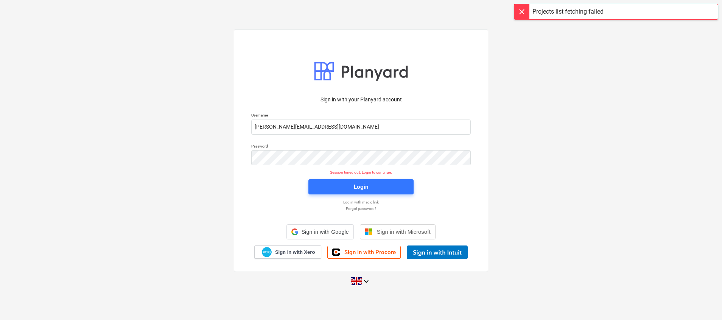  I want to click on span: Sign in with Xero, so click(295, 253).